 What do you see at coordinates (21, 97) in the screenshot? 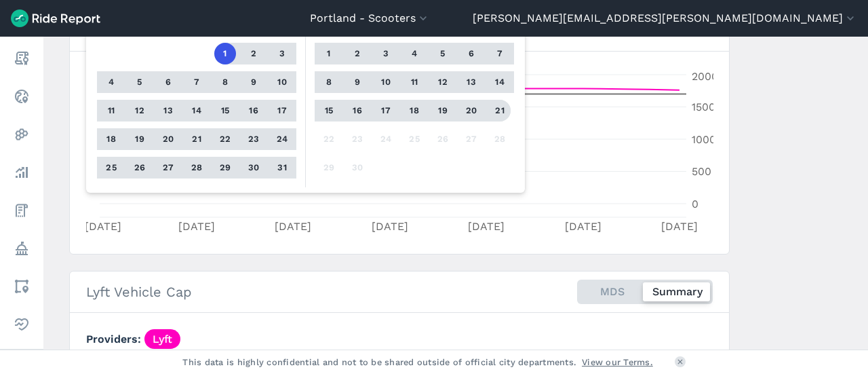
I see `a: Realtime` at bounding box center [21, 97].